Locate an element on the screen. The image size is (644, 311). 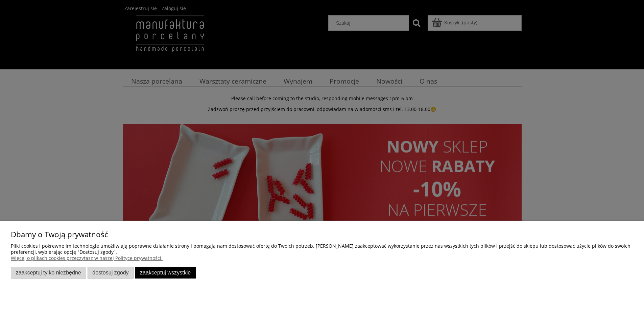
p: Pliki cookies i pokrewne im technologie umożliwiają poprawne działanie strony i pomagają nam dost... is located at coordinates (322, 249).